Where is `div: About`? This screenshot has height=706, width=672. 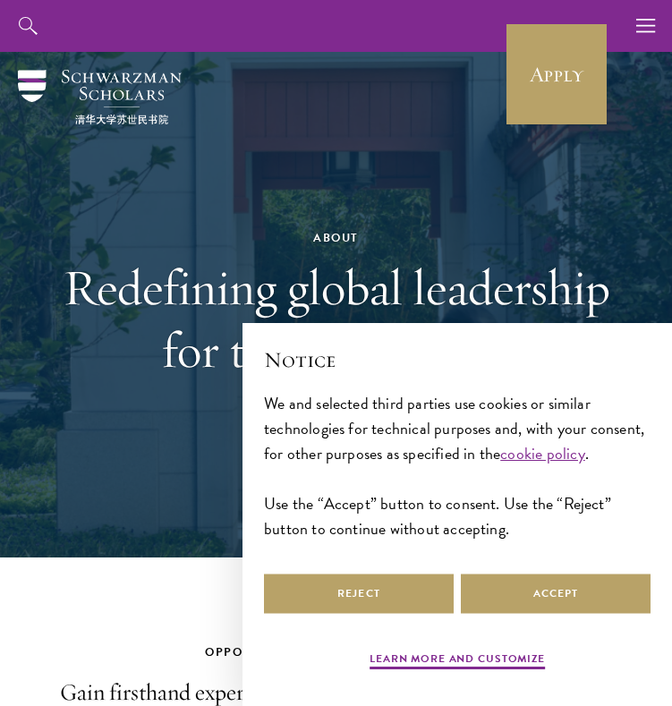
div: About is located at coordinates (335, 238).